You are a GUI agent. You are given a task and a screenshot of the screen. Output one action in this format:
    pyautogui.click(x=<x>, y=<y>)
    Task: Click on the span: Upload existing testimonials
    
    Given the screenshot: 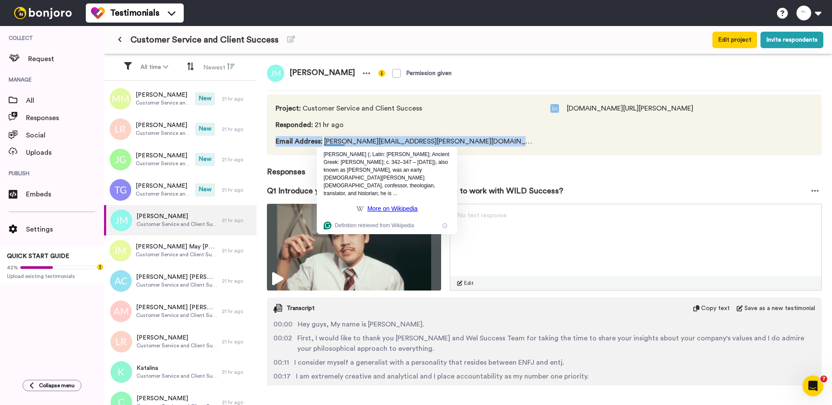 What is the action you would take?
    pyautogui.click(x=52, y=276)
    